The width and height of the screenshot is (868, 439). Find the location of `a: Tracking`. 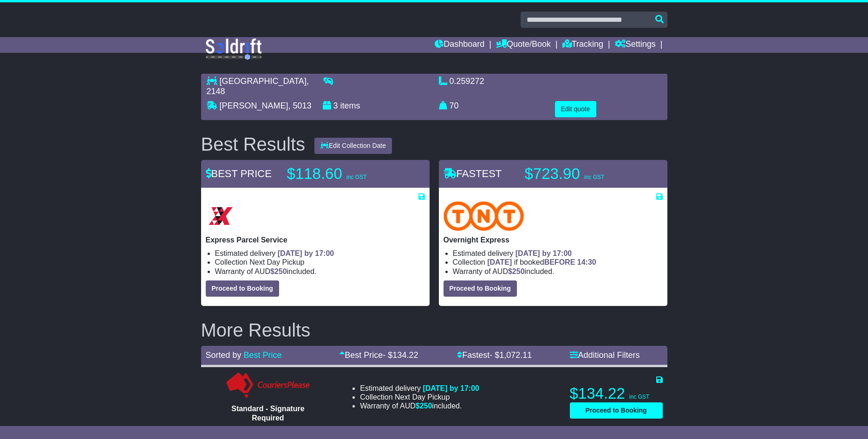

a: Tracking is located at coordinates (583, 45).